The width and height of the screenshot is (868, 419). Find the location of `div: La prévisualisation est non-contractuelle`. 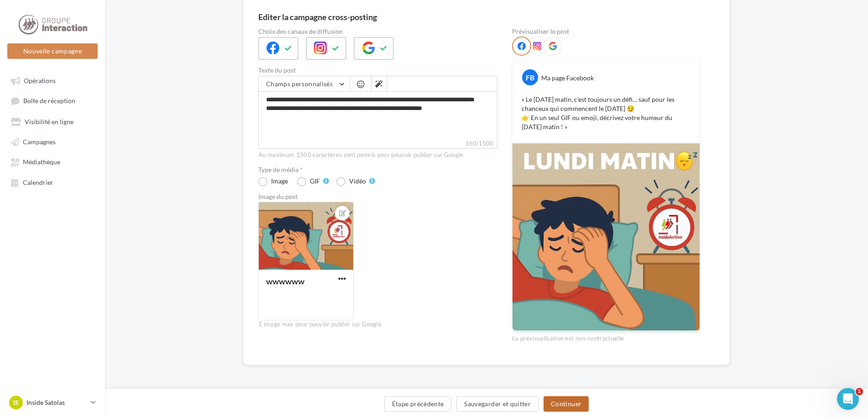

div: La prévisualisation est non-contractuelle is located at coordinates (606, 336).